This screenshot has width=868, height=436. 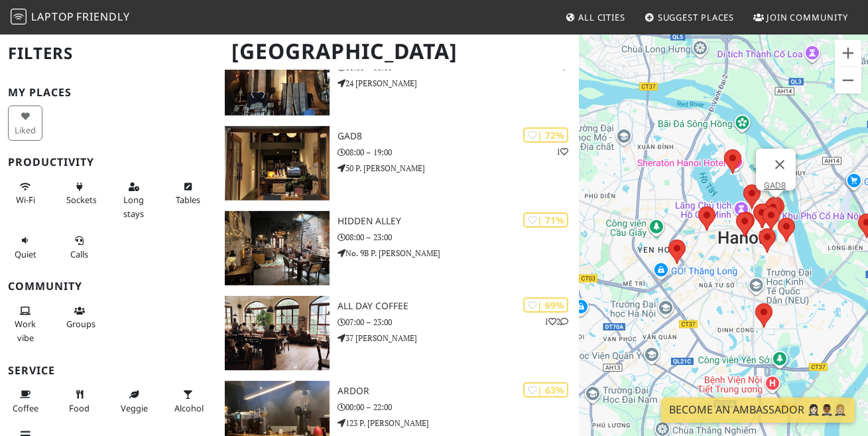 What do you see at coordinates (108, 286) in the screenshot?
I see `h3: Community` at bounding box center [108, 286].